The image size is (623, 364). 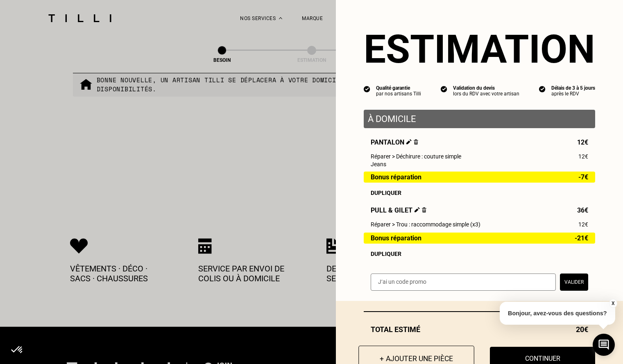 I want to click on span: Pull & gilet, so click(x=398, y=210).